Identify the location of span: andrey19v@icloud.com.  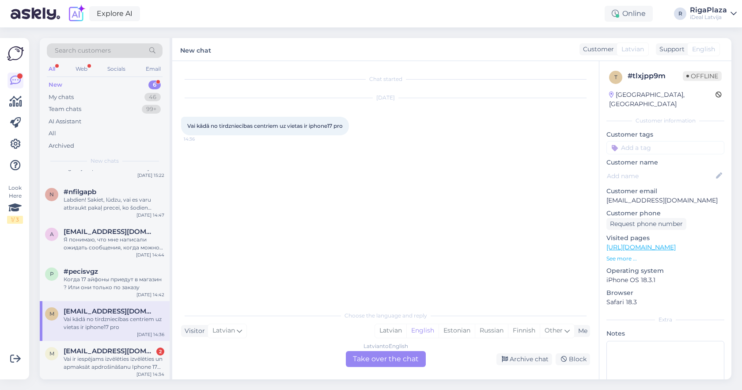
(110, 231).